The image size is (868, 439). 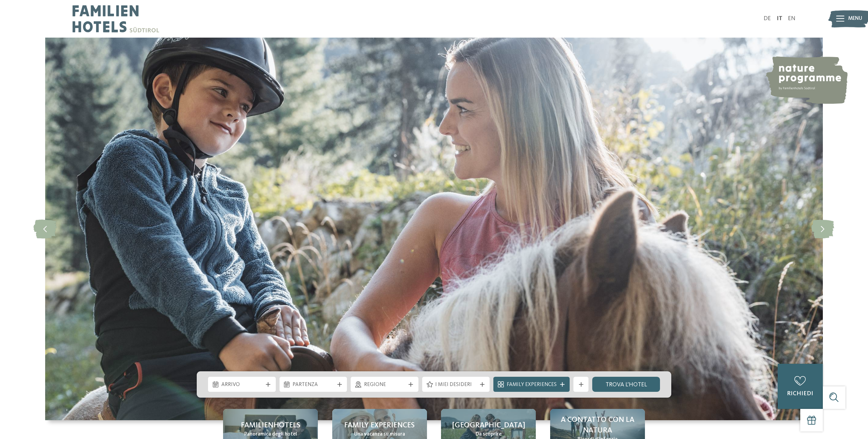 What do you see at coordinates (313, 385) in the screenshot?
I see `span: Partenza` at bounding box center [313, 385].